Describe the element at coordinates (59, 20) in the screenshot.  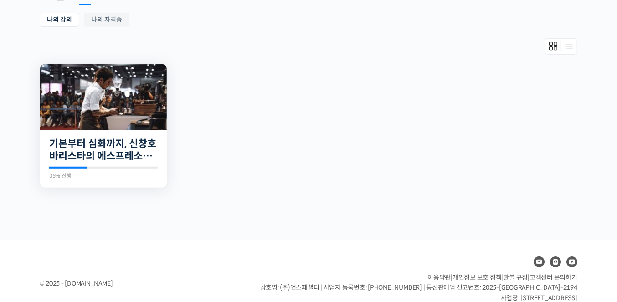
I see `a: 나의 강의` at that location.